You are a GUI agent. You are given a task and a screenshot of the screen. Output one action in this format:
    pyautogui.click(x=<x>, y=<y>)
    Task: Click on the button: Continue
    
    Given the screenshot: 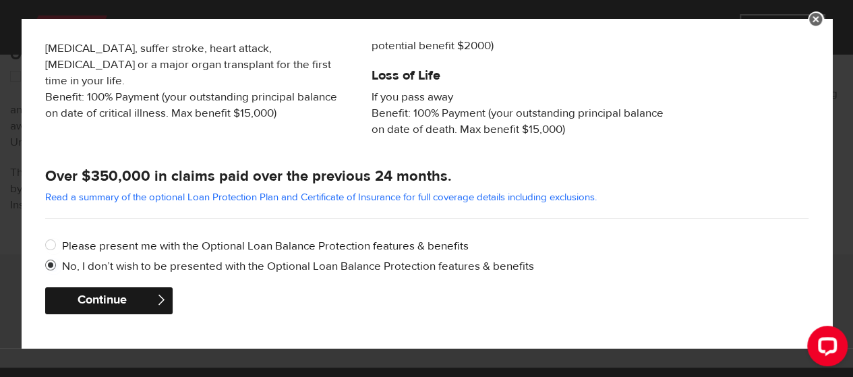 What is the action you would take?
    pyautogui.click(x=109, y=301)
    